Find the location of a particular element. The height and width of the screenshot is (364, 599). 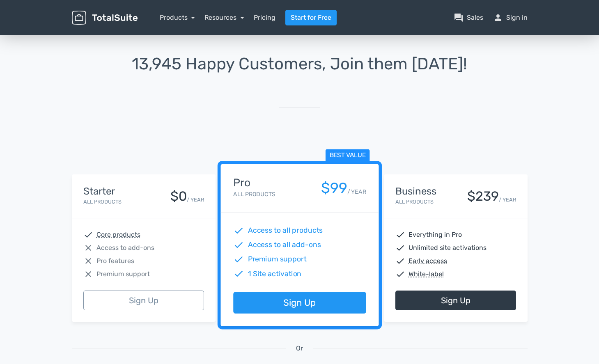

a: personSign in is located at coordinates (510, 17).